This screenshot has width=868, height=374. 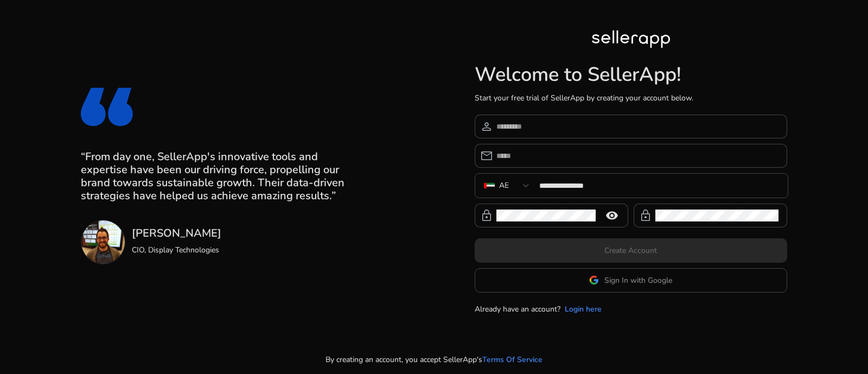 What do you see at coordinates (583, 309) in the screenshot?
I see `a: Login here` at bounding box center [583, 309].